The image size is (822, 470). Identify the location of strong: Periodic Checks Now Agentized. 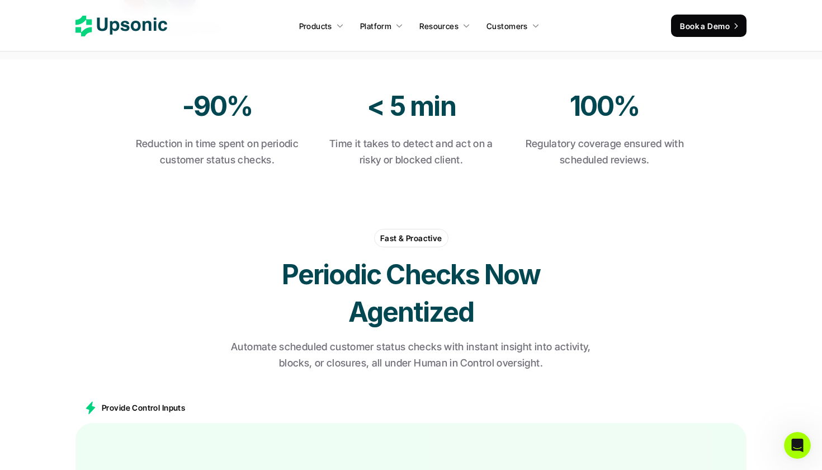
(414, 293).